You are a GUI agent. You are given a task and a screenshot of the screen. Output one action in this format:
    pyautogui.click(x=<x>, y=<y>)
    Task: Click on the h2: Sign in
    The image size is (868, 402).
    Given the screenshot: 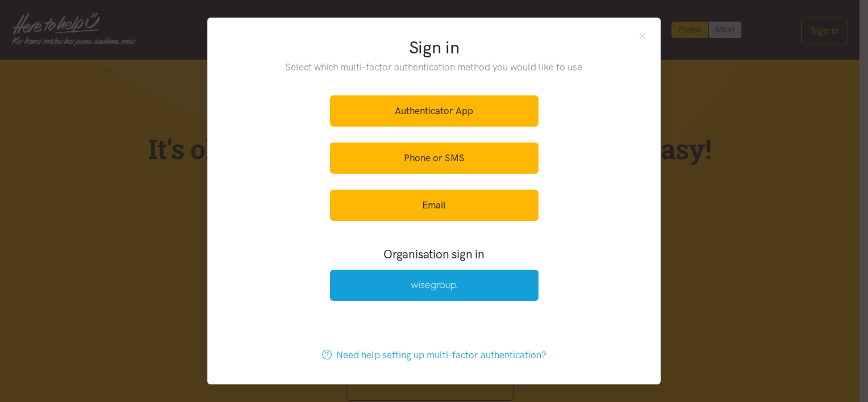 What is the action you would take?
    pyautogui.click(x=434, y=48)
    